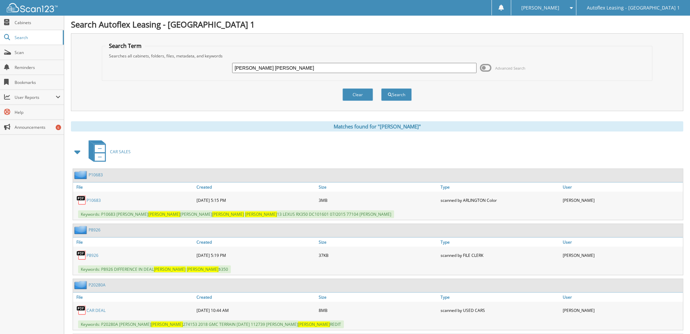 The width and height of the screenshot is (690, 334). What do you see at coordinates (378, 310) in the screenshot?
I see `div: 8MB` at bounding box center [378, 310].